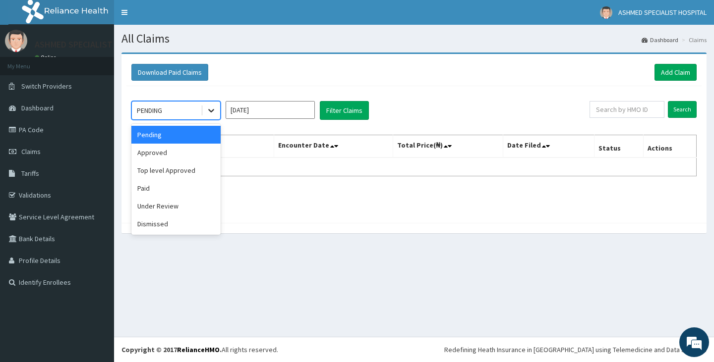 The height and width of the screenshot is (362, 714). Describe the element at coordinates (172, 350) in the screenshot. I see `strong: Copyright © 2017 .` at that location.